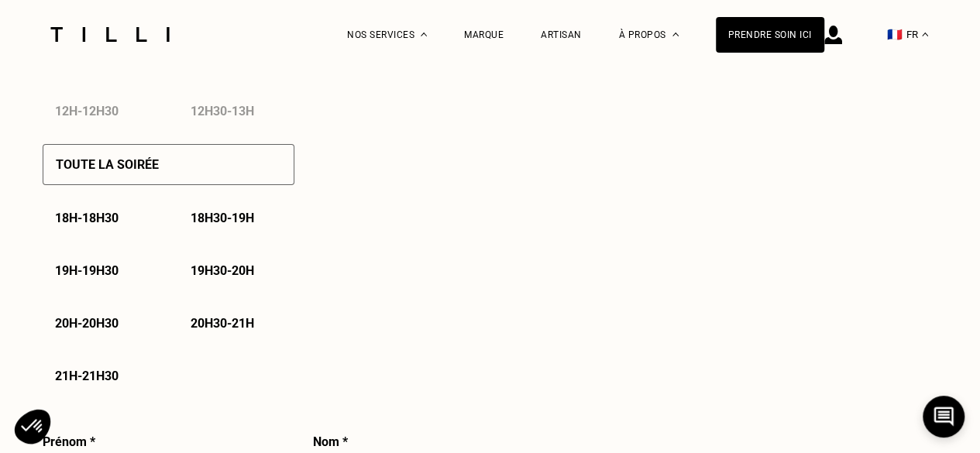  What do you see at coordinates (87, 218) in the screenshot?
I see `p: 18h - 18h30` at bounding box center [87, 218].